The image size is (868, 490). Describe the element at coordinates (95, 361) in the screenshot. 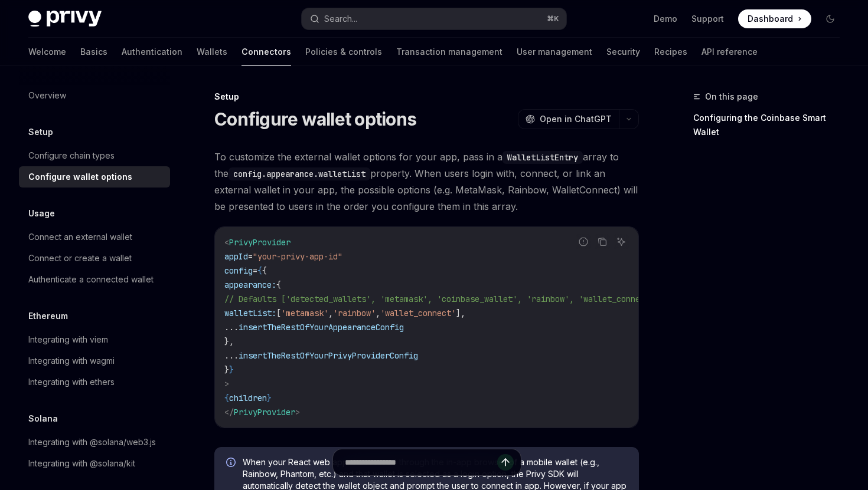

I see `a: Integrating with wagmi` at that location.